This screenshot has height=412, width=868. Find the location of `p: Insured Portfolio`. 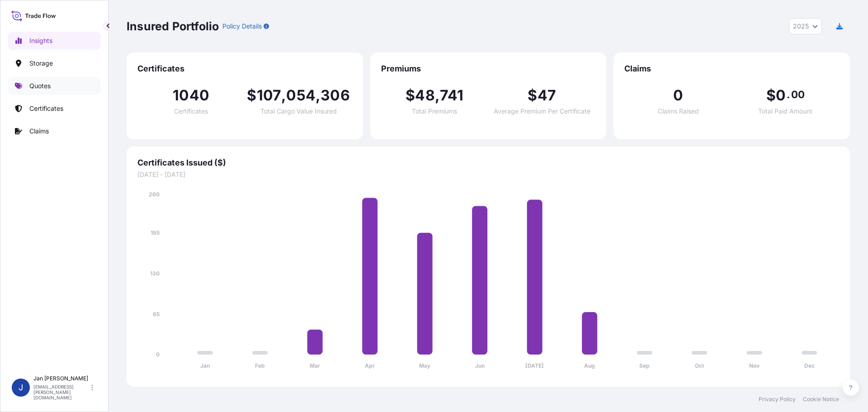

p: Insured Portfolio is located at coordinates (172, 26).